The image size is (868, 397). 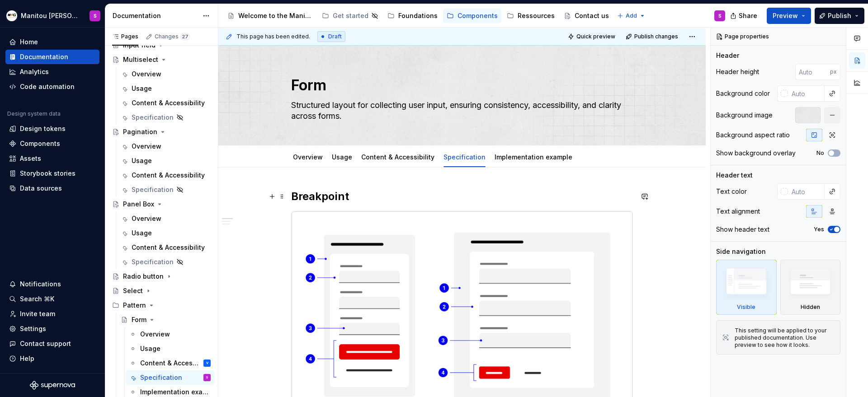 What do you see at coordinates (30, 158) in the screenshot?
I see `div: Assets` at bounding box center [30, 158].